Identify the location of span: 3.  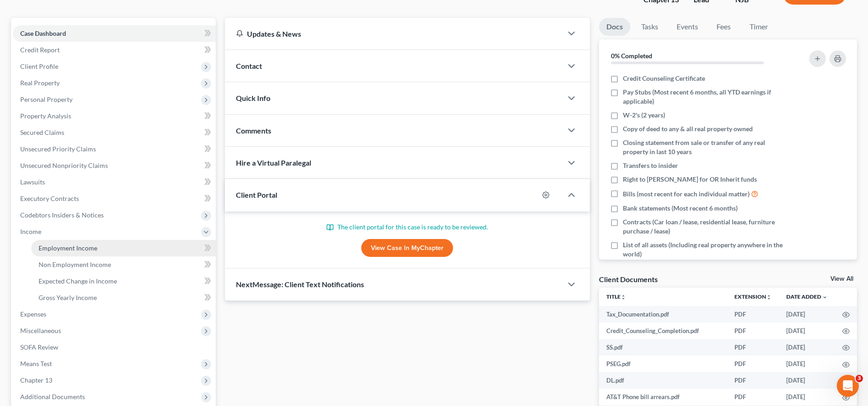
(860, 378).